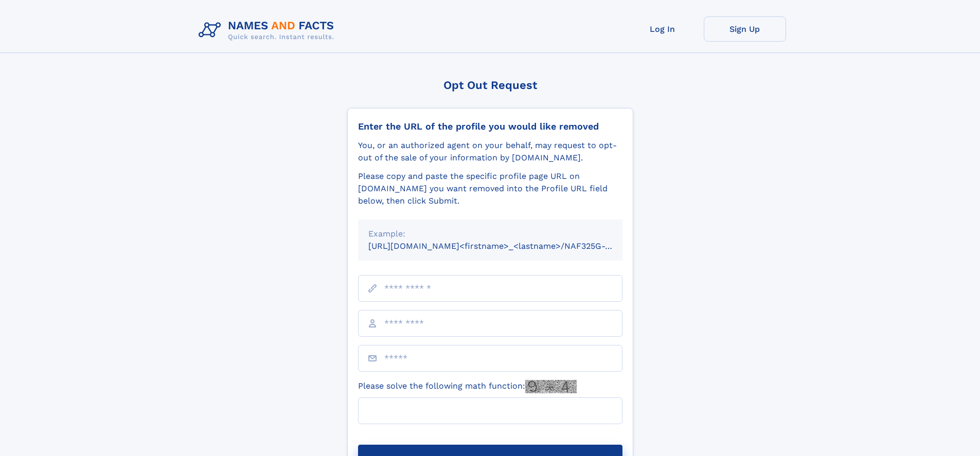 Image resolution: width=980 pixels, height=456 pixels. I want to click on div: Example:, so click(490, 234).